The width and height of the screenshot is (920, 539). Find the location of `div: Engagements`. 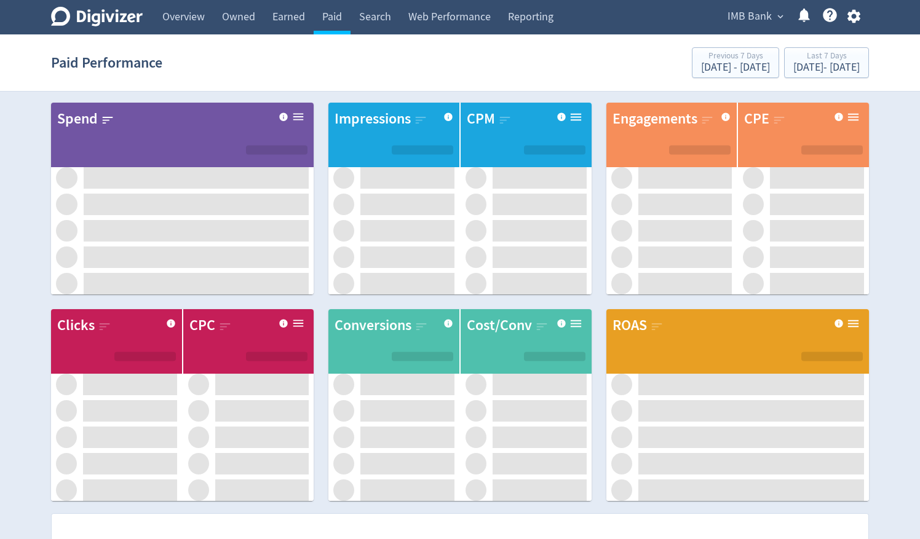

div: Engagements is located at coordinates (655, 119).